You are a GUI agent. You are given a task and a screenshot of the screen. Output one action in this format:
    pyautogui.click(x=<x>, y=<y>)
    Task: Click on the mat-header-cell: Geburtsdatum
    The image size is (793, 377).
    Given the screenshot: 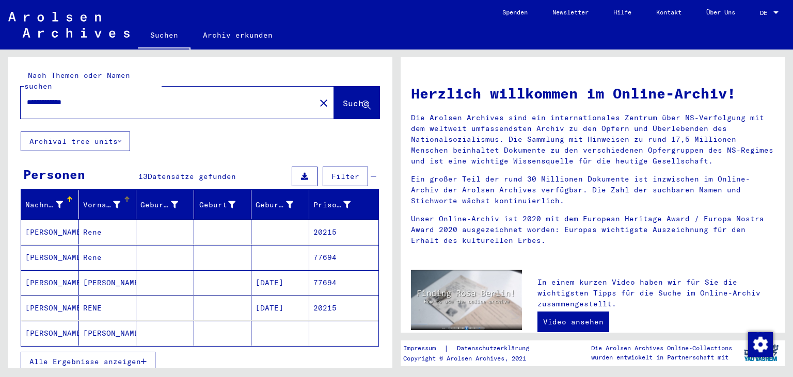 What is the action you would take?
    pyautogui.click(x=280, y=205)
    